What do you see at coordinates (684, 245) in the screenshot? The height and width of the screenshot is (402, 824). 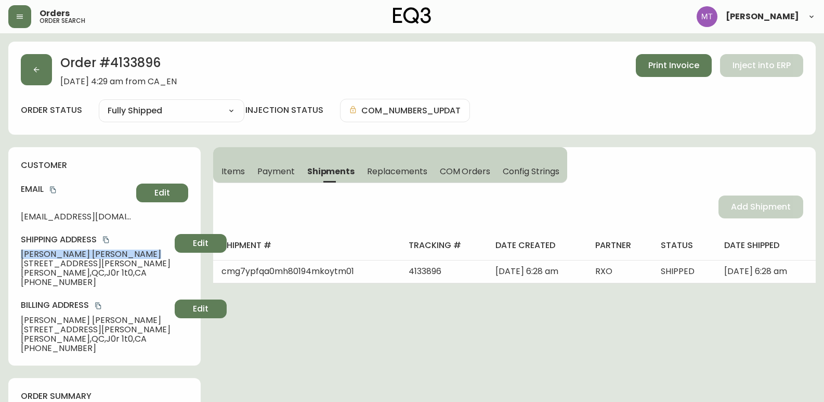 I see `h4: status` at bounding box center [684, 245].